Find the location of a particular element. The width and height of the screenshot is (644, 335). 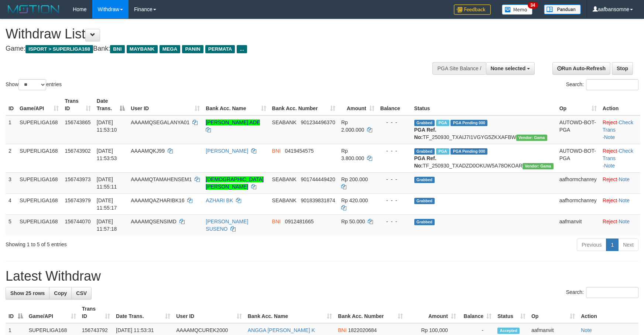

select: Showentries is located at coordinates (32, 85).